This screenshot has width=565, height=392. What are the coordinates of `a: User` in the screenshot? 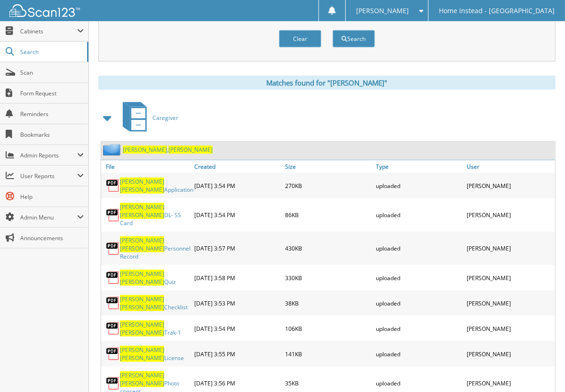 It's located at (510, 166).